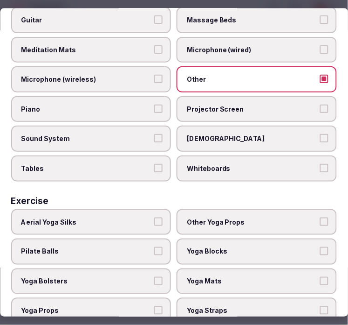 Image resolution: width=348 pixels, height=325 pixels. I want to click on span: Aerial Yoga Silks, so click(87, 222).